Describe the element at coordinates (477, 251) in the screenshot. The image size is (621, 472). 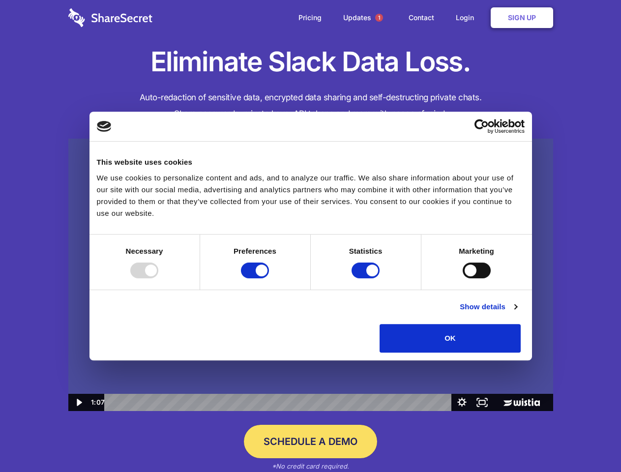
I see `strong: Marketing` at that location.